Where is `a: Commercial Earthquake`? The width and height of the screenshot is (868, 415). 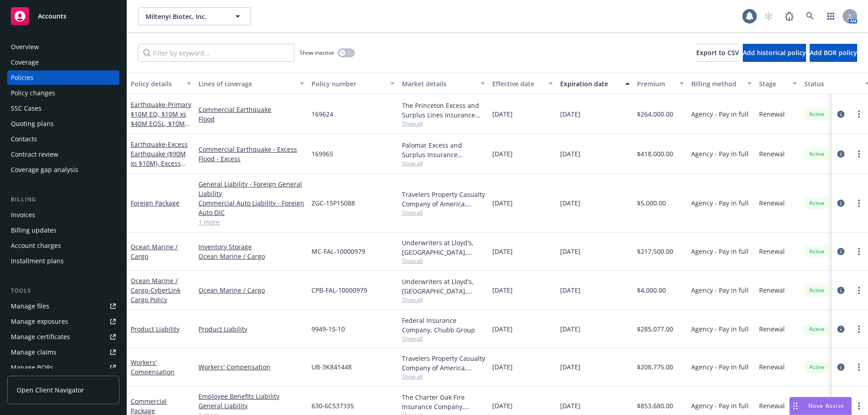 a: Commercial Earthquake is located at coordinates (251, 109).